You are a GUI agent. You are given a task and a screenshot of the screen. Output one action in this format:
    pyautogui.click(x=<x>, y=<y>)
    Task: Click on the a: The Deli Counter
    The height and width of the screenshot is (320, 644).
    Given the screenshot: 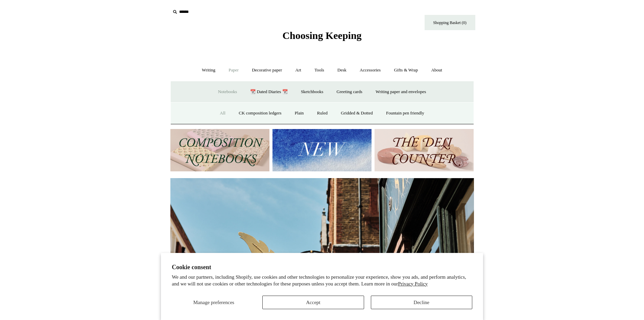 What is the action you would take?
    pyautogui.click(x=424, y=150)
    